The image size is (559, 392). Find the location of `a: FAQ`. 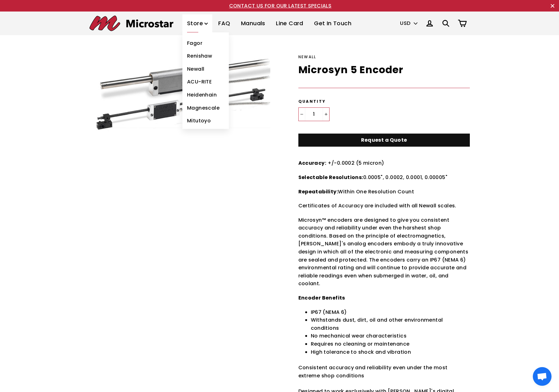

a: FAQ is located at coordinates (224, 23).